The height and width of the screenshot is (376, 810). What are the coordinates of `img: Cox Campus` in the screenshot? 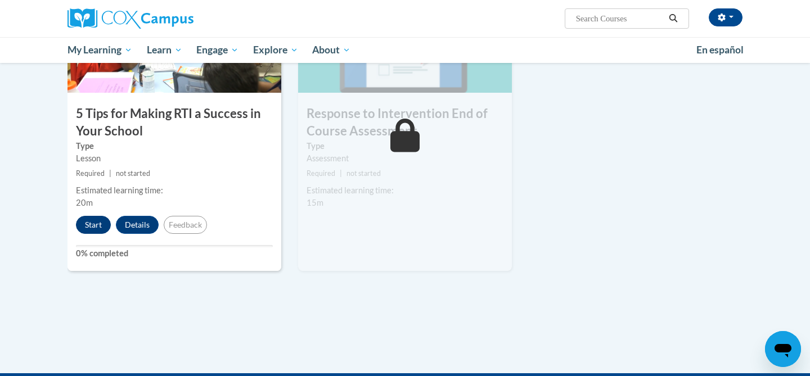 It's located at (131, 19).